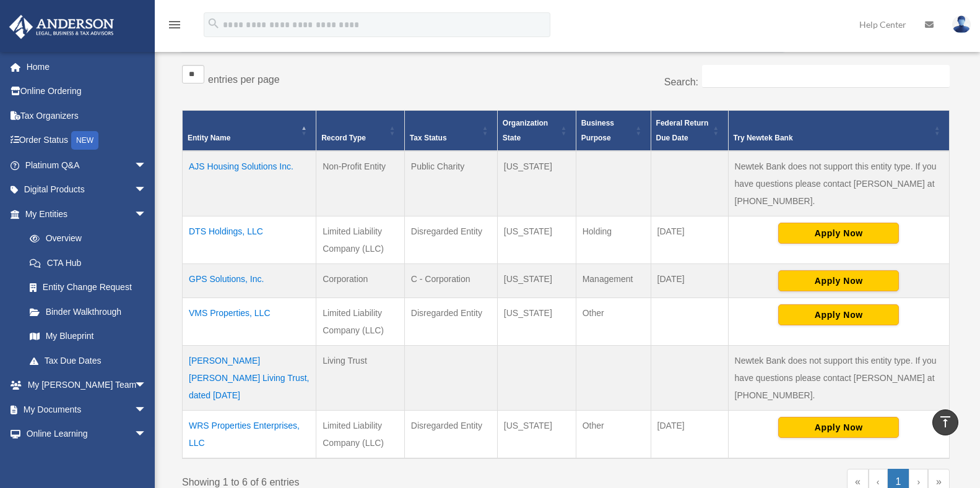 The image size is (980, 488). Describe the element at coordinates (598, 130) in the screenshot. I see `span: Business Purpose` at that location.